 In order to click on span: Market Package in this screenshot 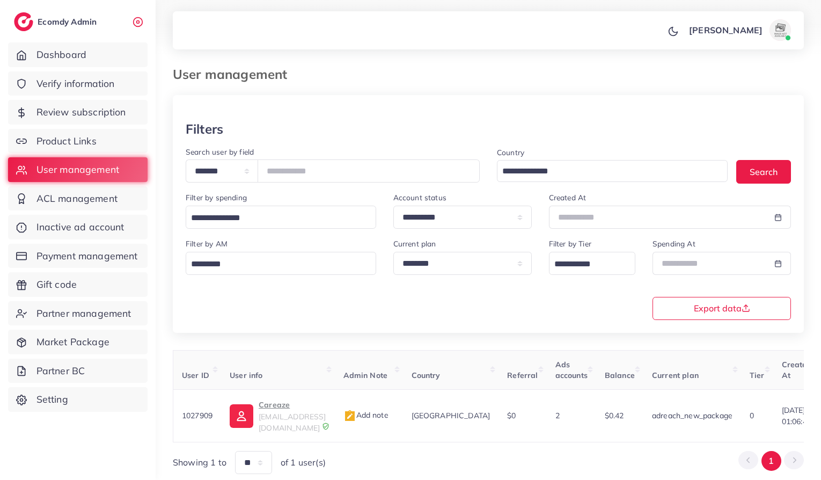, I will do `click(73, 342)`.